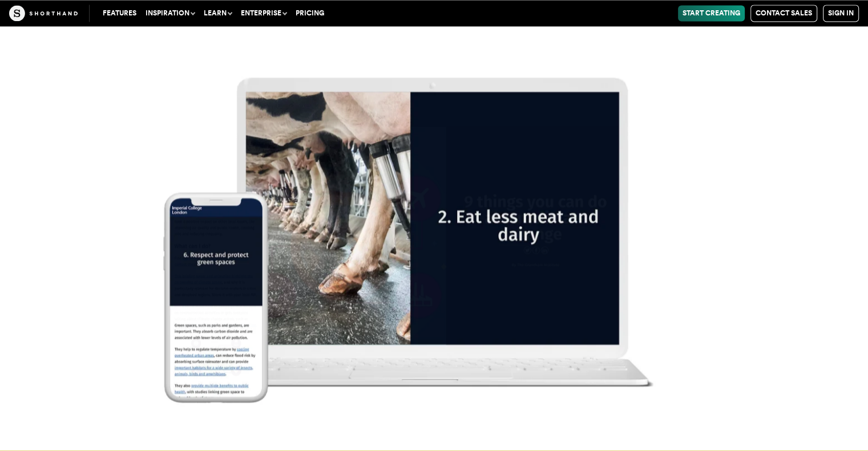 This screenshot has width=868, height=451. Describe the element at coordinates (43, 13) in the screenshot. I see `img: The Craft` at that location.